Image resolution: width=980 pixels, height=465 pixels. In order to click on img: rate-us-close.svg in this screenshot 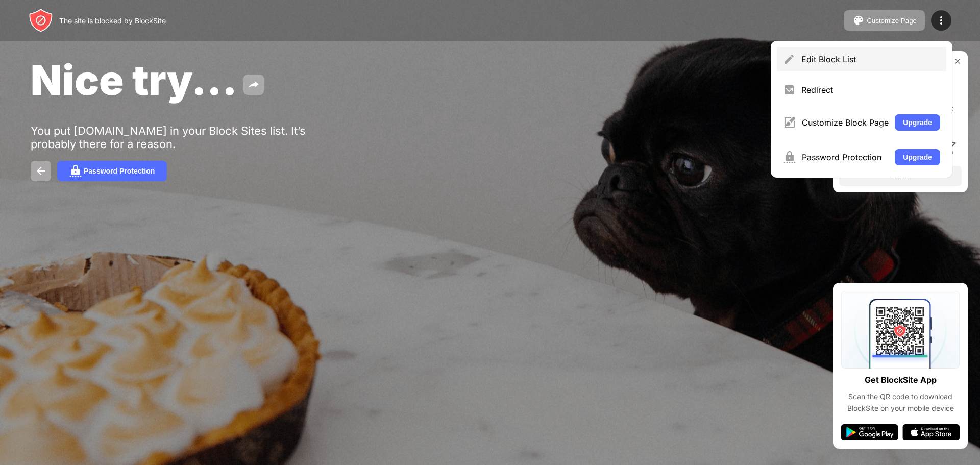, I will do `click(958, 62)`.